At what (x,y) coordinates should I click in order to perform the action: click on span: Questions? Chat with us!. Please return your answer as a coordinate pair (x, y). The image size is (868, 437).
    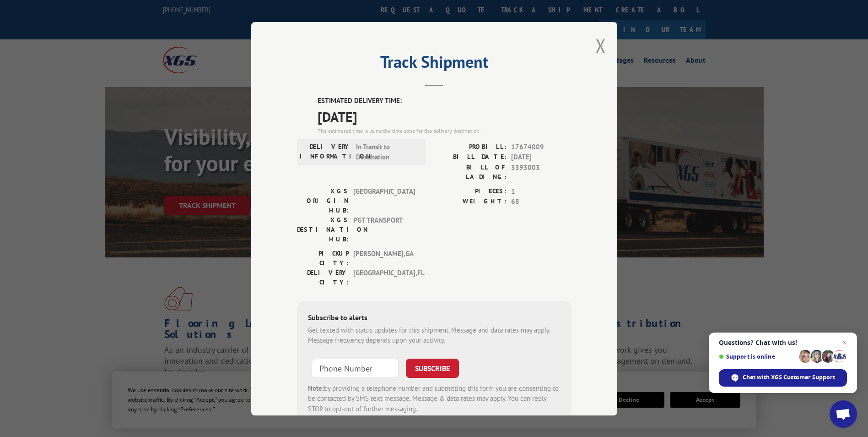
    Looking at the image, I should click on (783, 343).